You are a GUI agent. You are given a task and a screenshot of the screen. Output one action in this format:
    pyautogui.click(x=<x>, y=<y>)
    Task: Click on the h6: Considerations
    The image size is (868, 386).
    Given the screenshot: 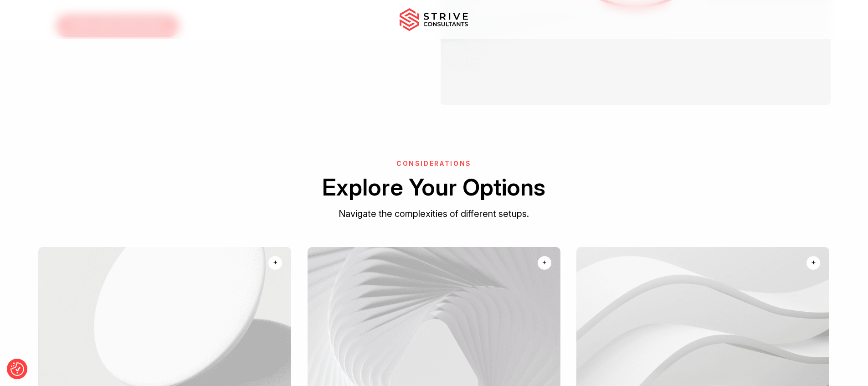 What is the action you would take?
    pyautogui.click(x=434, y=164)
    